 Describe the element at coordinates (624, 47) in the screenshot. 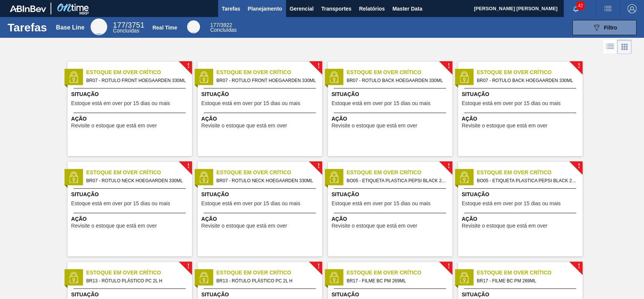

I see `div: Visão em Cards` at that location.